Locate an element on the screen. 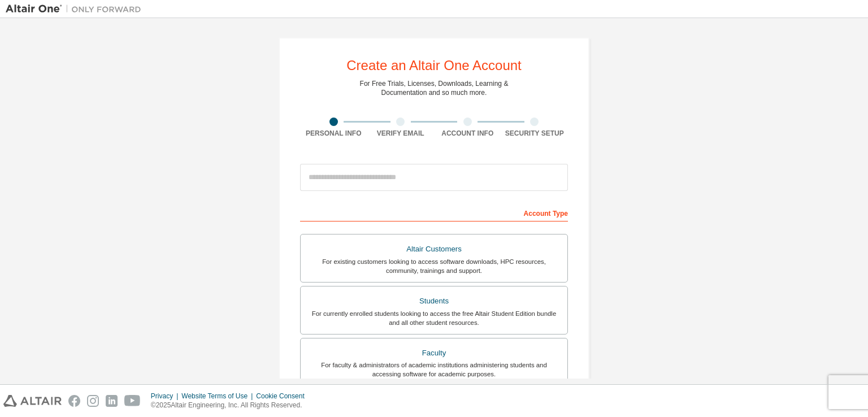 The image size is (868, 417). div: For Free Trials, Licenses, Downloads, Learning & Documentation and so much more. is located at coordinates (434, 88).